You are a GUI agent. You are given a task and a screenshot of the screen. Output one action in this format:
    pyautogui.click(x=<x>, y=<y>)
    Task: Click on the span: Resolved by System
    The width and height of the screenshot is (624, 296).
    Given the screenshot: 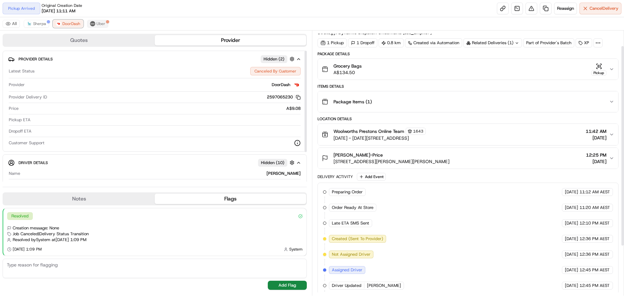 What is the action you would take?
    pyautogui.click(x=32, y=240)
    